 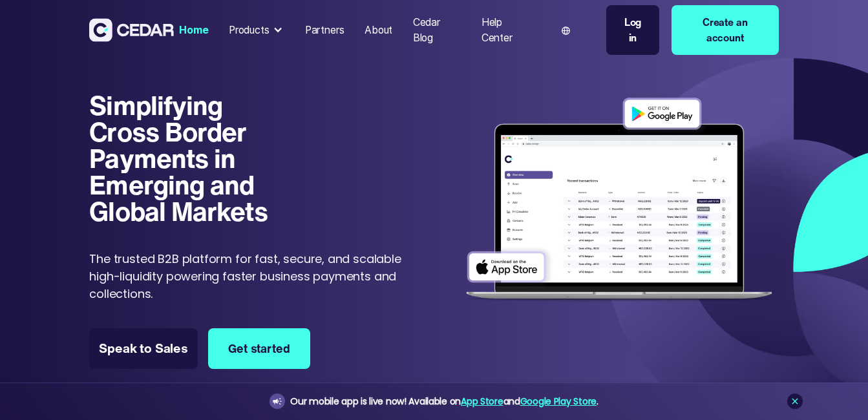 I want to click on a: About, so click(x=378, y=31).